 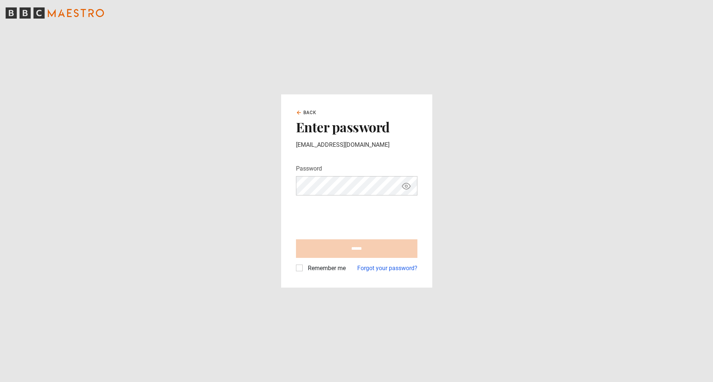 I want to click on span: Back, so click(x=310, y=112).